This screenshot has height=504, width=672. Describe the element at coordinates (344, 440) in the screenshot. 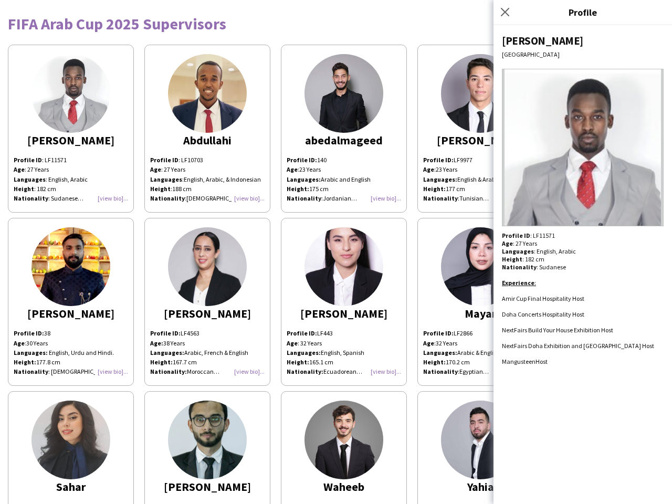

I see `img: thumb-657eed9fb6885.jpeg` at that location.